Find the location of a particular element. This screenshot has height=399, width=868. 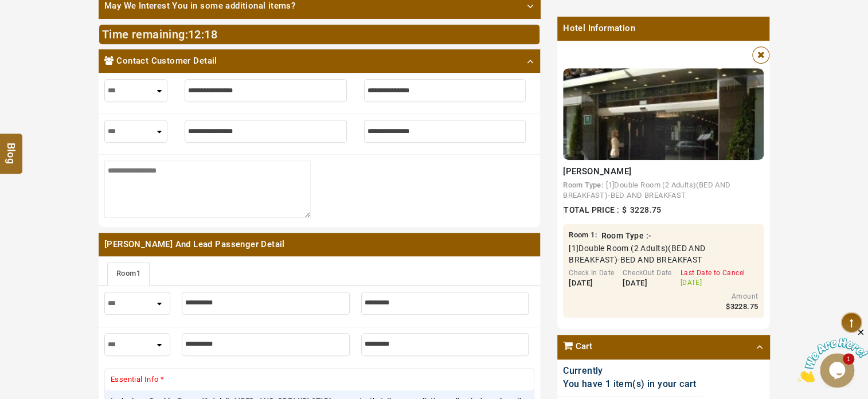

div: Essential Info * is located at coordinates (319, 379).